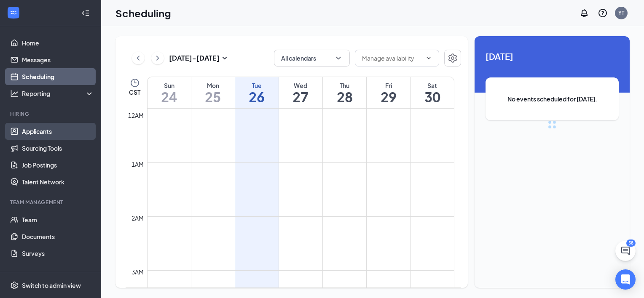 The width and height of the screenshot is (644, 298). I want to click on h1: 24, so click(170, 96).